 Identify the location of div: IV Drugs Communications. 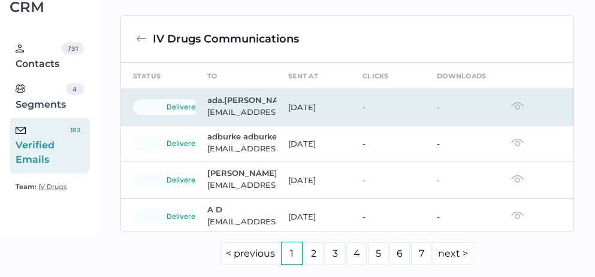
(226, 39).